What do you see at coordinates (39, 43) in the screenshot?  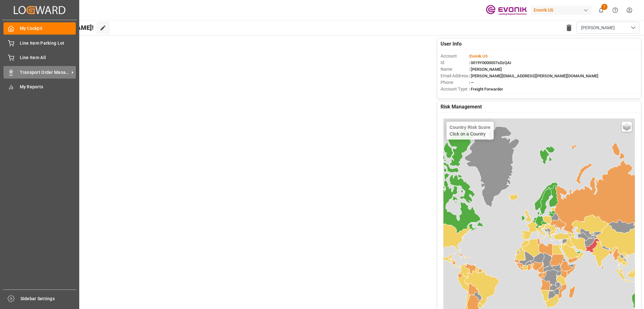 I see `a: Line Item Parking Lot` at bounding box center [39, 43].